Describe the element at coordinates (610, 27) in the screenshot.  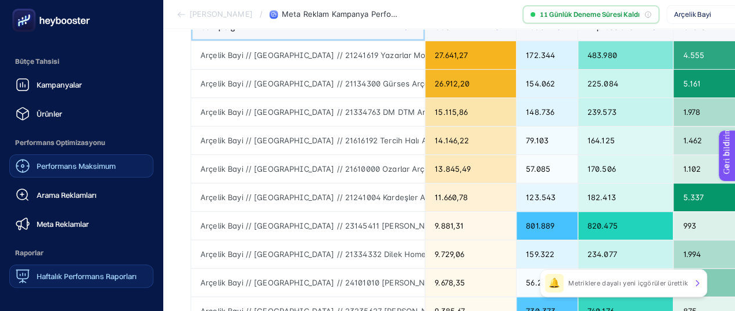
I see `span: Impressions` at that location.